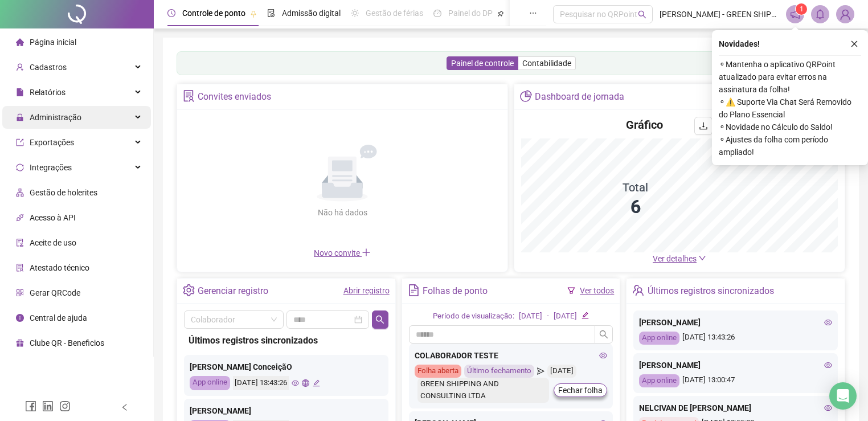  What do you see at coordinates (65, 406) in the screenshot?
I see `span: instagram` at bounding box center [65, 406].